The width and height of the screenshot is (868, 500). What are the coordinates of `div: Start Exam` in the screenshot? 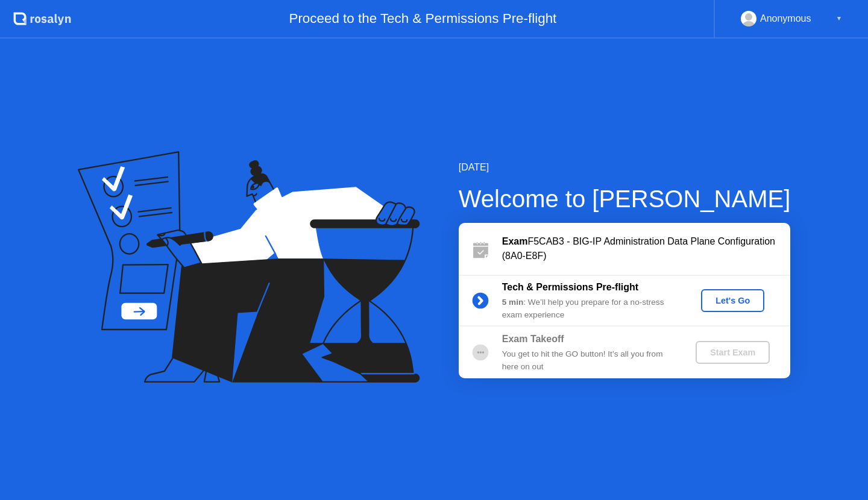 It's located at (732, 353).